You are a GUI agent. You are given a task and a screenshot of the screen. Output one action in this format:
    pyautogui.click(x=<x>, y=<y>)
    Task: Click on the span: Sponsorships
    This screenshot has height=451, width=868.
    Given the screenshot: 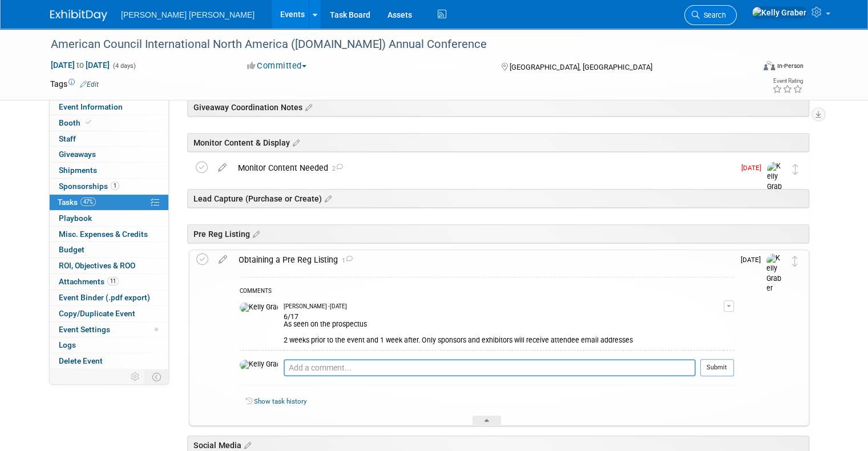 What is the action you would take?
    pyautogui.click(x=89, y=186)
    